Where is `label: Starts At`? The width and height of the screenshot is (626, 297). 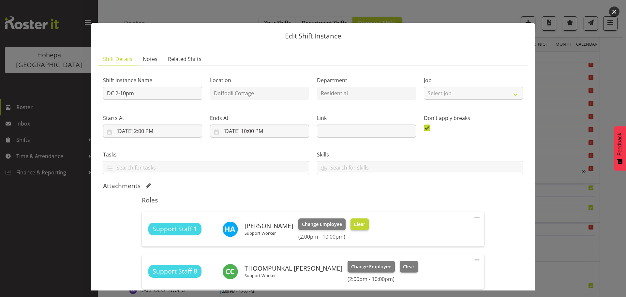 label: Starts At is located at coordinates (153, 118).